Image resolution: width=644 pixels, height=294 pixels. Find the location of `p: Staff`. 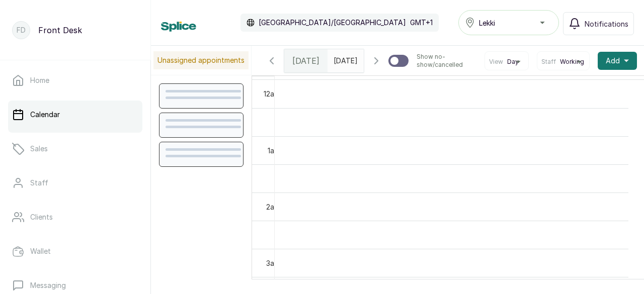

p: Staff is located at coordinates (39, 183).